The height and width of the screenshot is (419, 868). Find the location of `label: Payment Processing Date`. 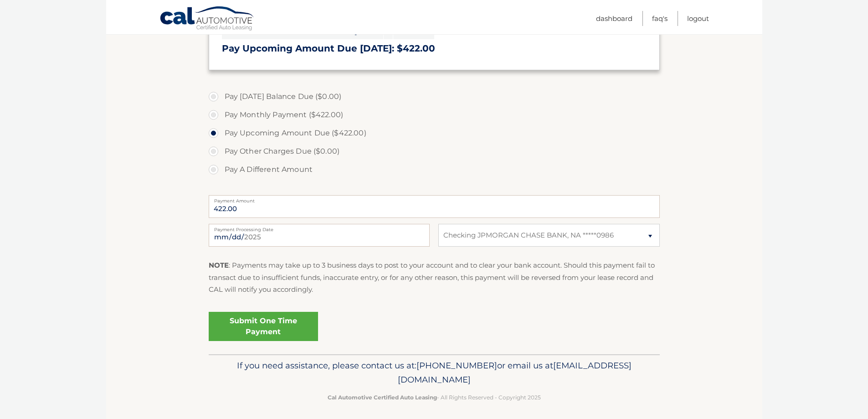

label: Payment Processing Date is located at coordinates (319, 228).